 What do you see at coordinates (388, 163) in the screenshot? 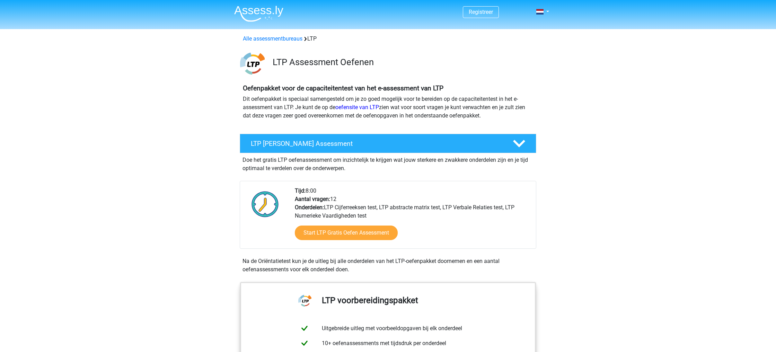
I see `div: Doe het gratis LTP oefenassessment om inzichtelijk te krijgen wat jouw sterkere en zwakkere onder...` at bounding box center [388, 163].